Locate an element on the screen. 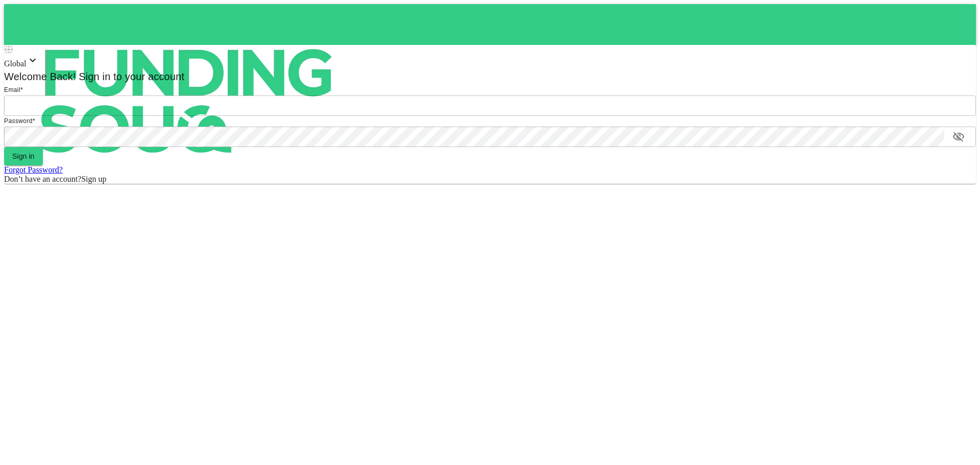 This screenshot has height=465, width=980. span: Email is located at coordinates (12, 90).